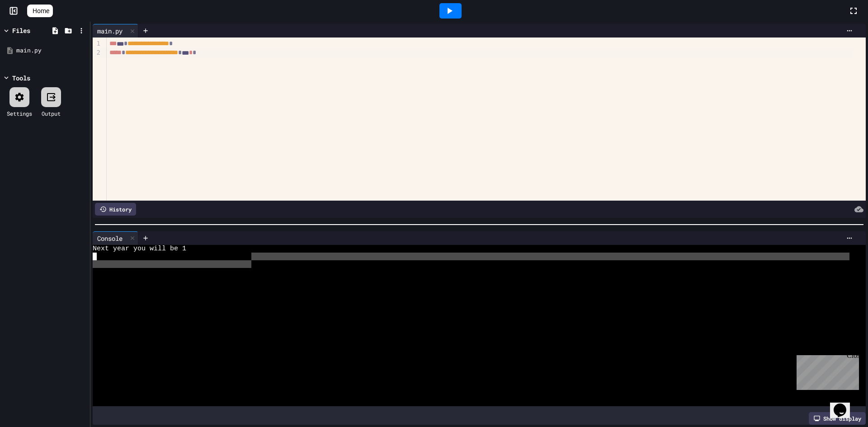 The image size is (868, 427). What do you see at coordinates (21, 78) in the screenshot?
I see `div: Tools` at bounding box center [21, 78].